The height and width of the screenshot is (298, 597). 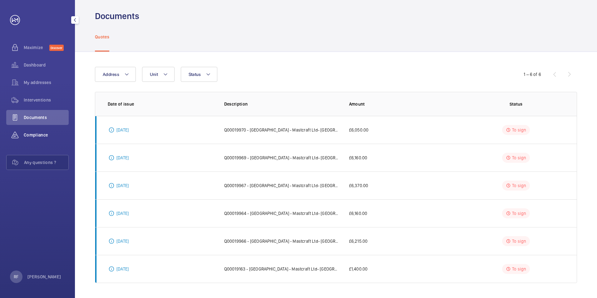 I want to click on button: Unit, so click(x=158, y=74).